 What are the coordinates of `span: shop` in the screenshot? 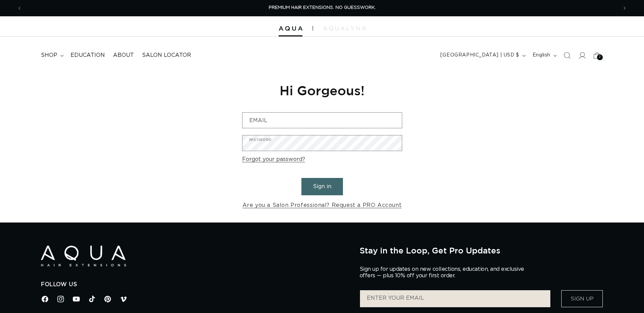 It's located at (49, 55).